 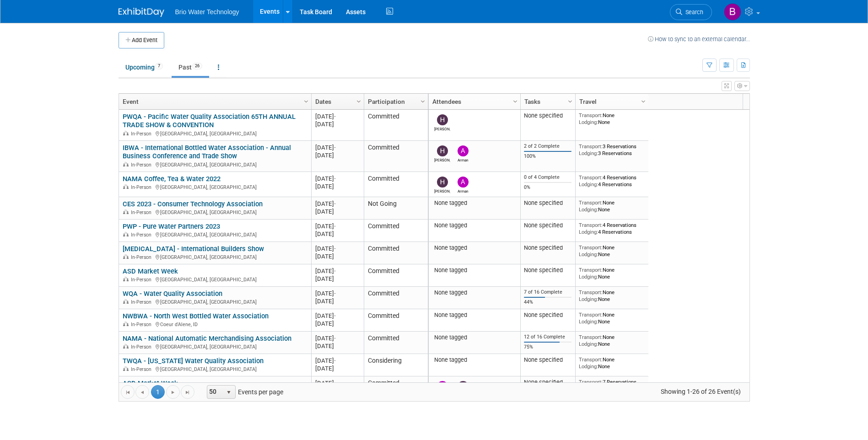 I want to click on a: Attendees, so click(x=473, y=101).